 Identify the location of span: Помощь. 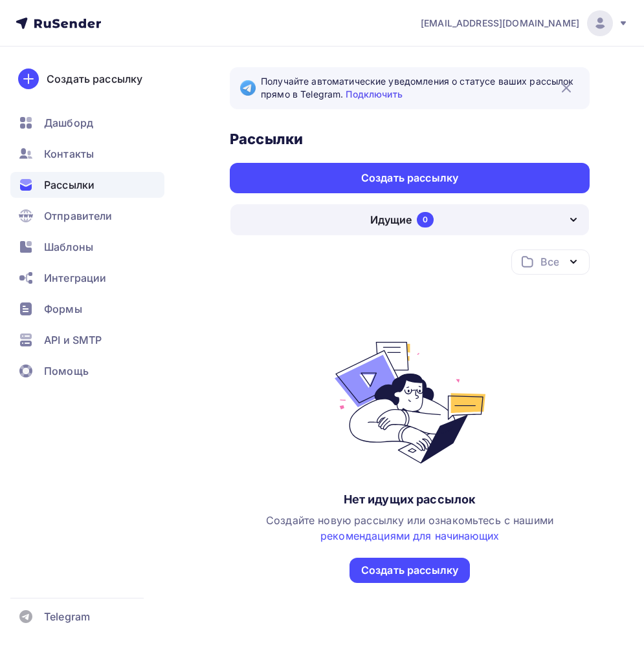
(66, 371).